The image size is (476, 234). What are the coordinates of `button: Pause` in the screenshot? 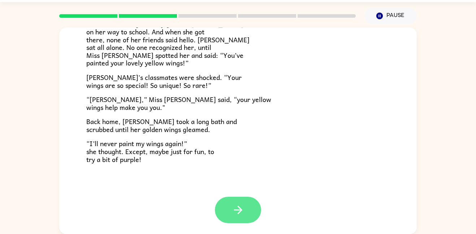 It's located at (391, 16).